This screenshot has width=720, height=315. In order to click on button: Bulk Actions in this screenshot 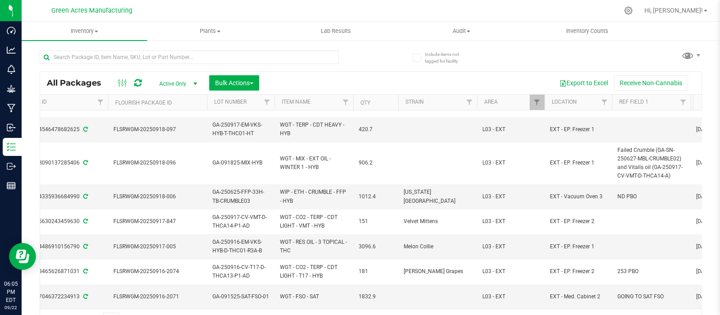, I will do `click(234, 83)`.